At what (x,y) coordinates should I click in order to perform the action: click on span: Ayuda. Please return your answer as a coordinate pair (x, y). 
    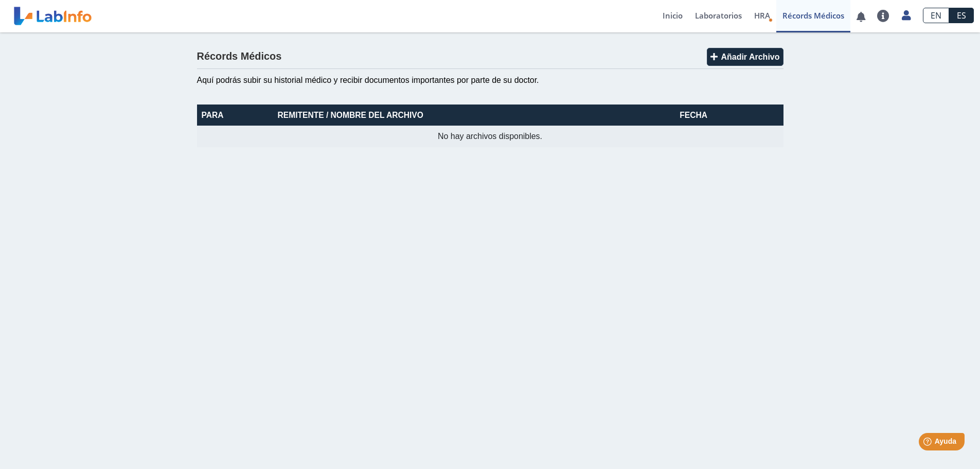
    Looking at the image, I should click on (57, 13).